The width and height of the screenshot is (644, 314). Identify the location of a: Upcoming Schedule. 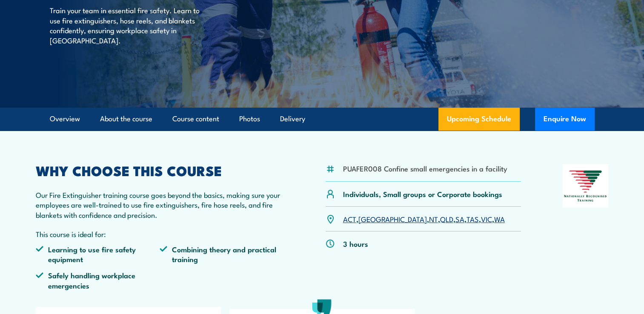
(479, 119).